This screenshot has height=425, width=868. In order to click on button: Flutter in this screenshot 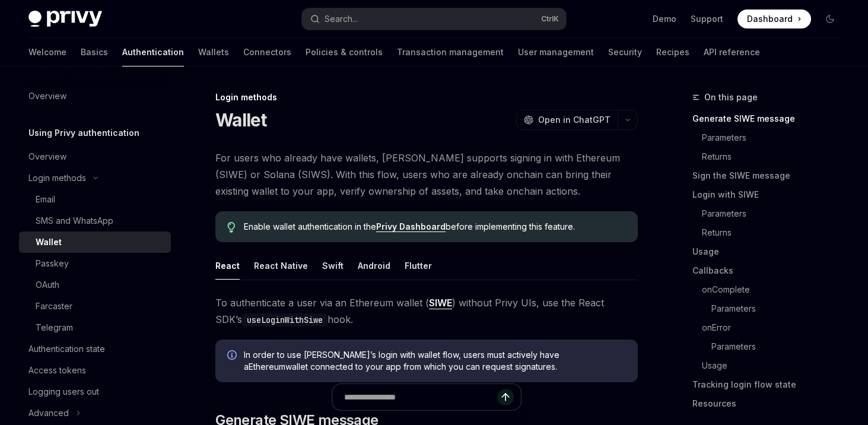, I will do `click(418, 265)`.